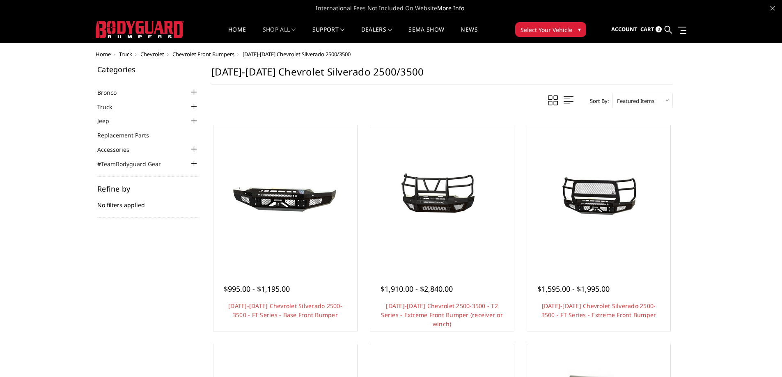  Describe the element at coordinates (624, 30) in the screenshot. I see `a: Account` at that location.